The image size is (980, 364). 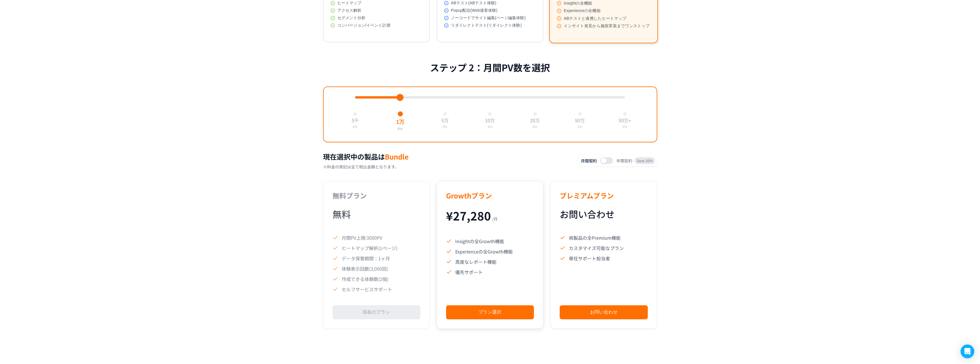 What do you see at coordinates (349, 3) in the screenshot?
I see `span: ヒートマップ` at bounding box center [349, 3].